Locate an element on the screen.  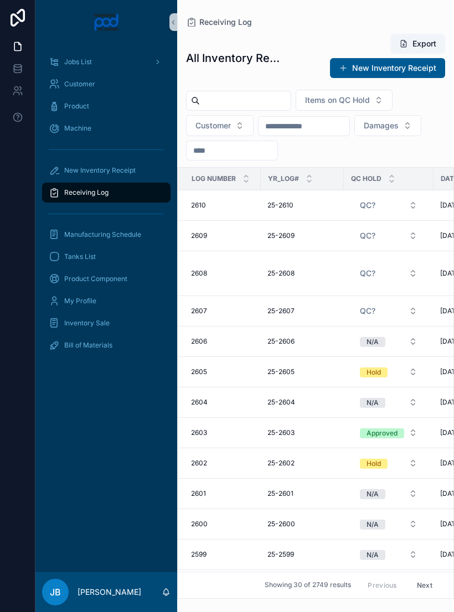
span: 25-2607 is located at coordinates (281, 311).